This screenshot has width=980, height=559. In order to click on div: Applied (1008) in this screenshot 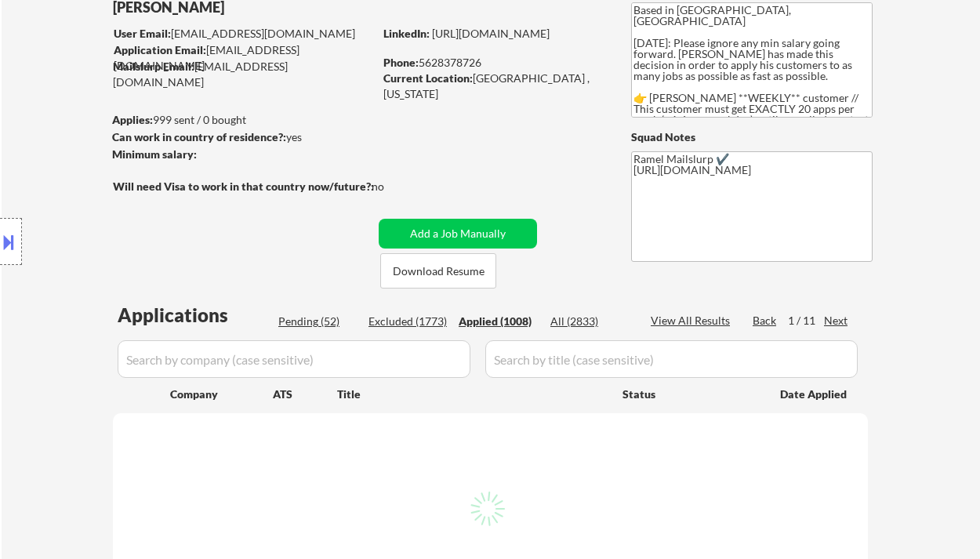, I will do `click(497, 322)`.